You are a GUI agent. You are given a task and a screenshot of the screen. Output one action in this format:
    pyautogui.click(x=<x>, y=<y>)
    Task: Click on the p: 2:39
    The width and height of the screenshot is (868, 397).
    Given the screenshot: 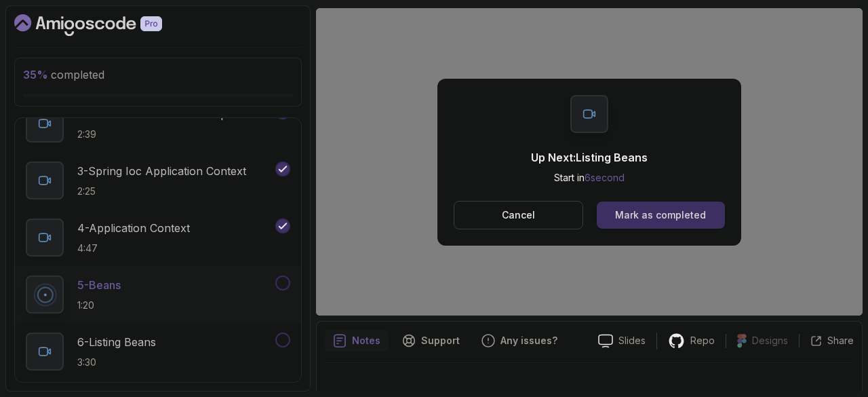 What is the action you would take?
    pyautogui.click(x=175, y=135)
    